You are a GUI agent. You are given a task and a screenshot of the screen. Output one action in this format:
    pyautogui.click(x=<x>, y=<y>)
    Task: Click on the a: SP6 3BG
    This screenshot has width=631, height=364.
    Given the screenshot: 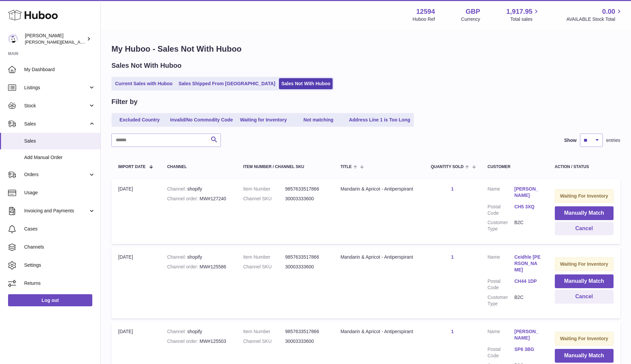 What is the action you would take?
    pyautogui.click(x=528, y=349)
    